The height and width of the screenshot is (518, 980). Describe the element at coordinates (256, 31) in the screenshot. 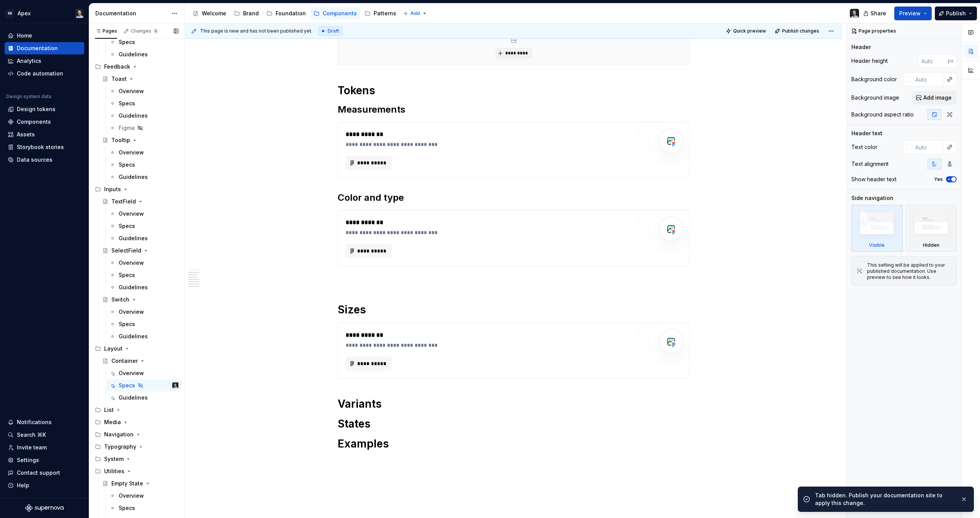

I see `span: This page is new and has not been published yet.` at that location.